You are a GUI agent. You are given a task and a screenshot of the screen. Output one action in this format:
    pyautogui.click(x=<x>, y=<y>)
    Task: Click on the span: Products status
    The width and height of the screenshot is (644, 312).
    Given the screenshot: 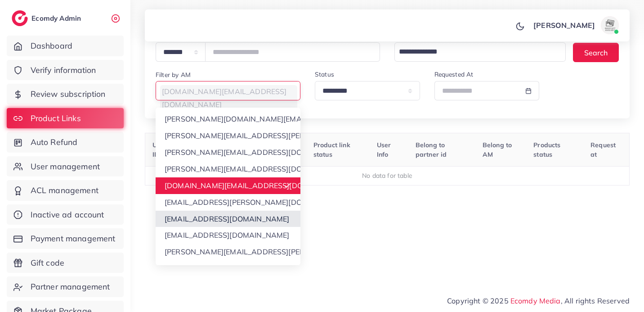 What is the action you would take?
    pyautogui.click(x=547, y=149)
    